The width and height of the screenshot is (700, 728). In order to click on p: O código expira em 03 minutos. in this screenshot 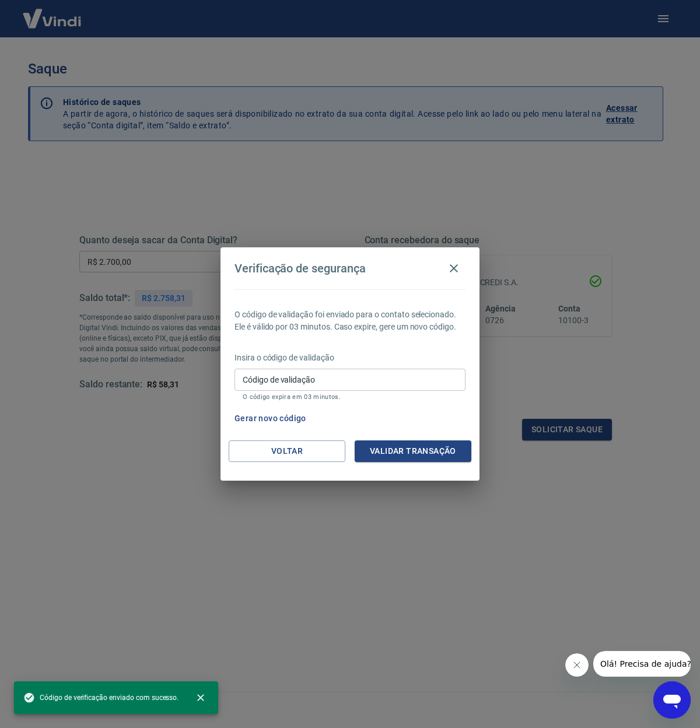, I will do `click(350, 397)`.